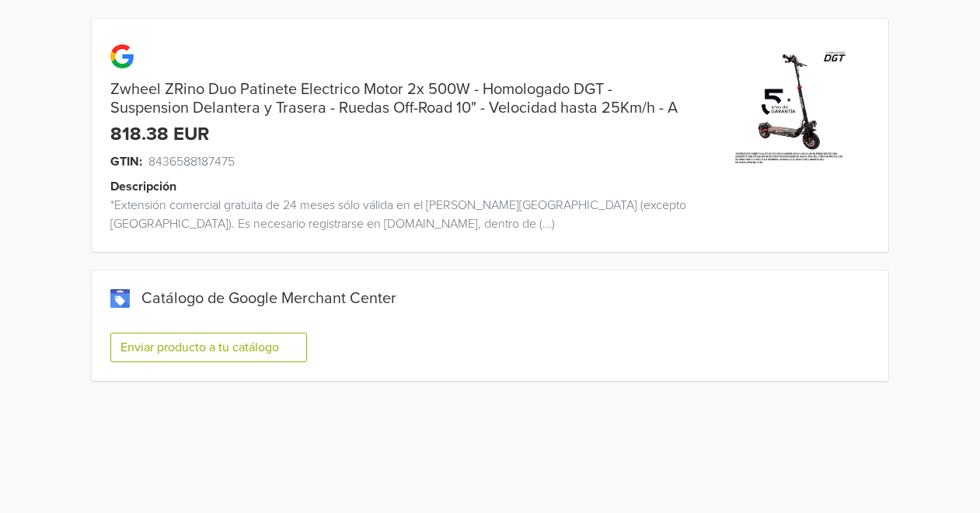 Image resolution: width=980 pixels, height=513 pixels. I want to click on img: product_image, so click(789, 108).